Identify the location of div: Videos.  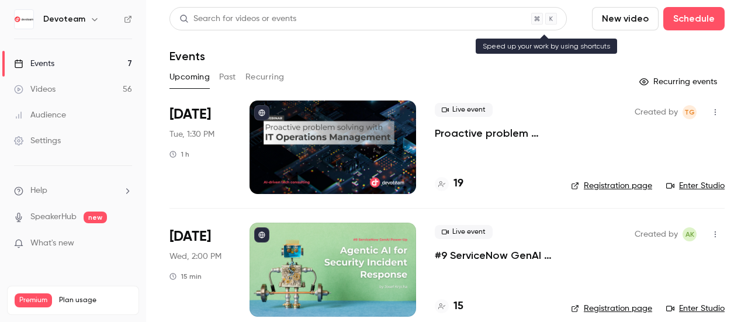
(34, 89).